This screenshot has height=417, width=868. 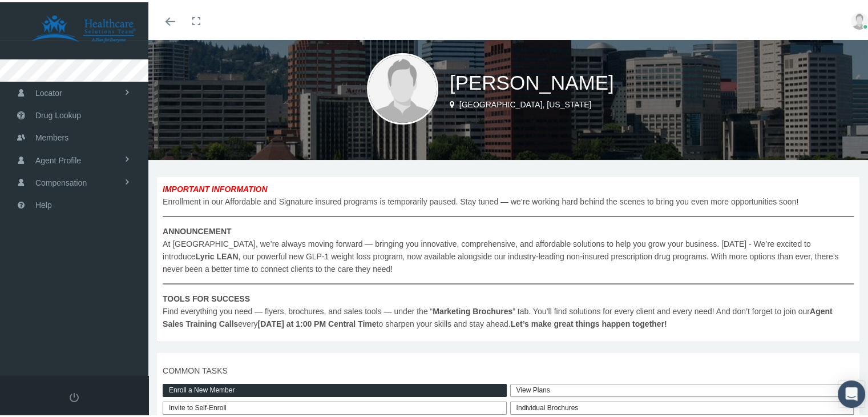 I want to click on span: Agent Profile, so click(x=58, y=158).